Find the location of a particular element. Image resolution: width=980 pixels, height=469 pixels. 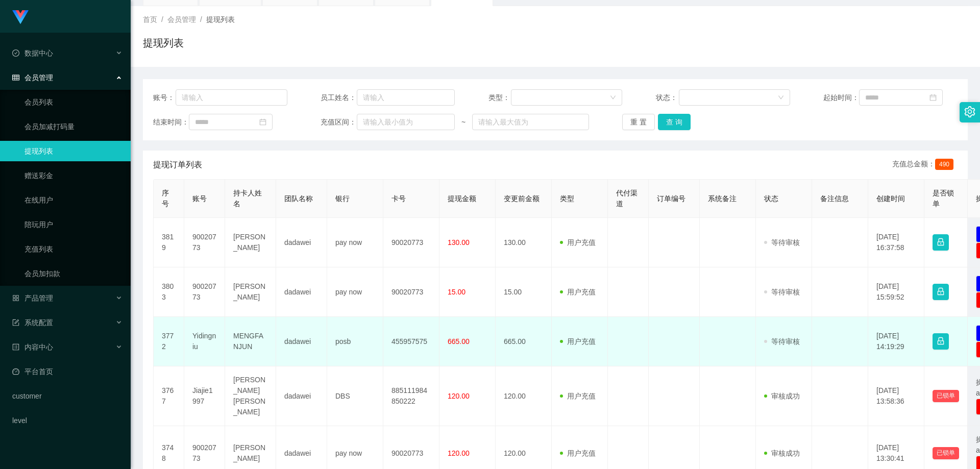

span: 内容中心 is located at coordinates (33, 347).